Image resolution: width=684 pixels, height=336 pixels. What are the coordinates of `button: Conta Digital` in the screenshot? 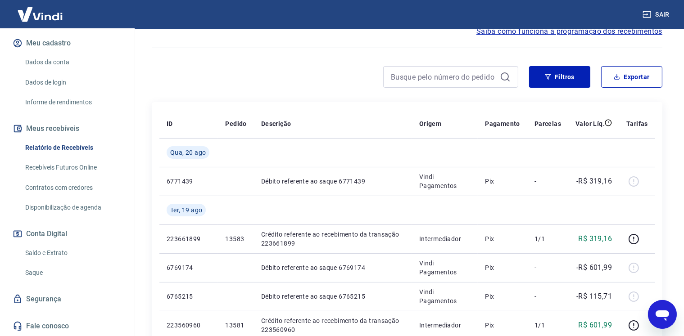 It's located at (67, 234).